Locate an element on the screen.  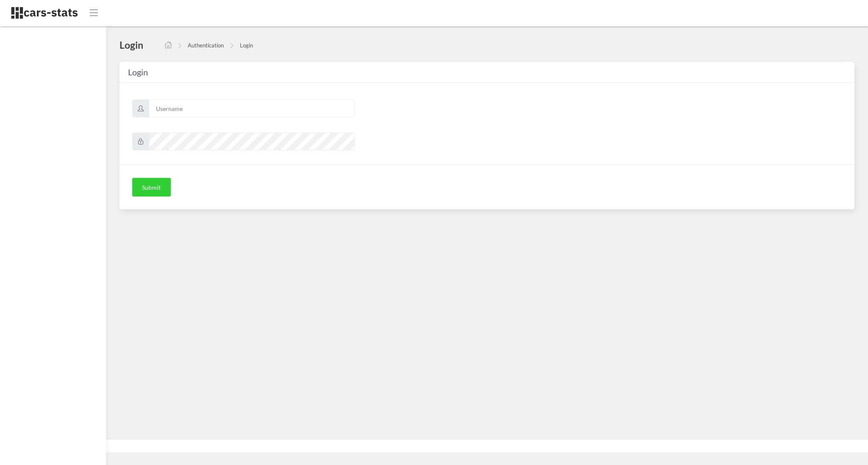
button: Submit is located at coordinates (151, 187).